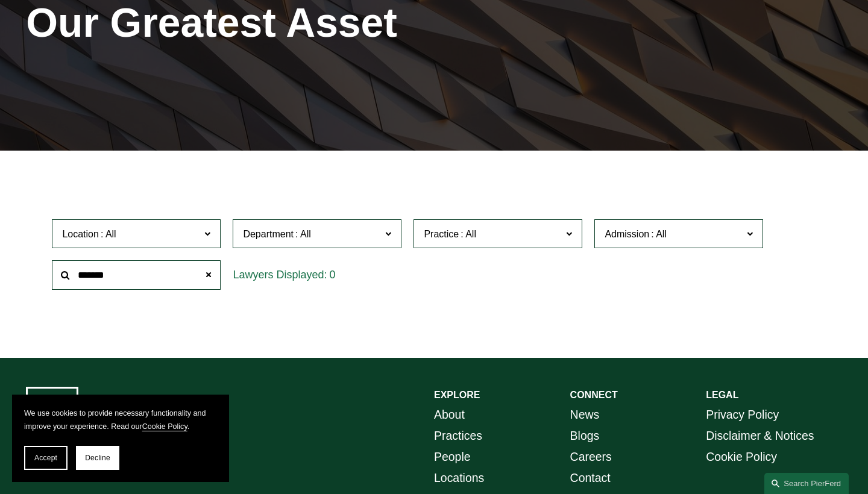 The image size is (868, 494). I want to click on a: Disclaimer & Notices, so click(760, 436).